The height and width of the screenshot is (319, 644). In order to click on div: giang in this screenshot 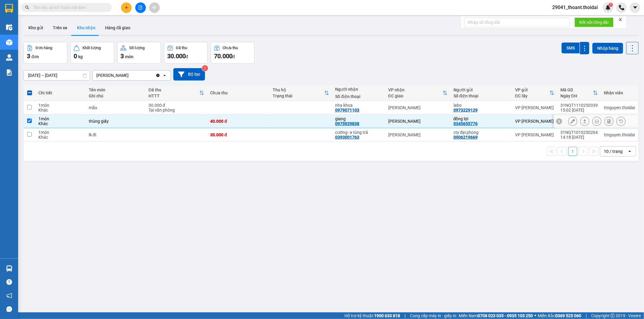, I will do `click(359, 119)`.